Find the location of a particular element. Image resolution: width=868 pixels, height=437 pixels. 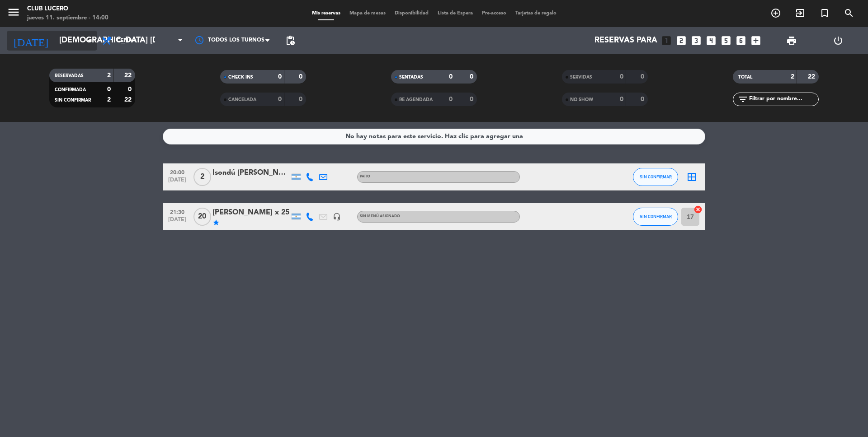

i: arrow_drop_down is located at coordinates (89, 41).